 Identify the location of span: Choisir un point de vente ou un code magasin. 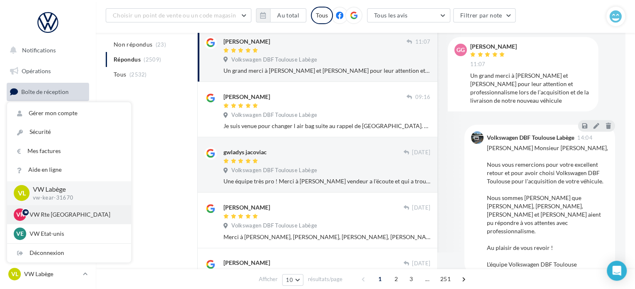
(174, 15).